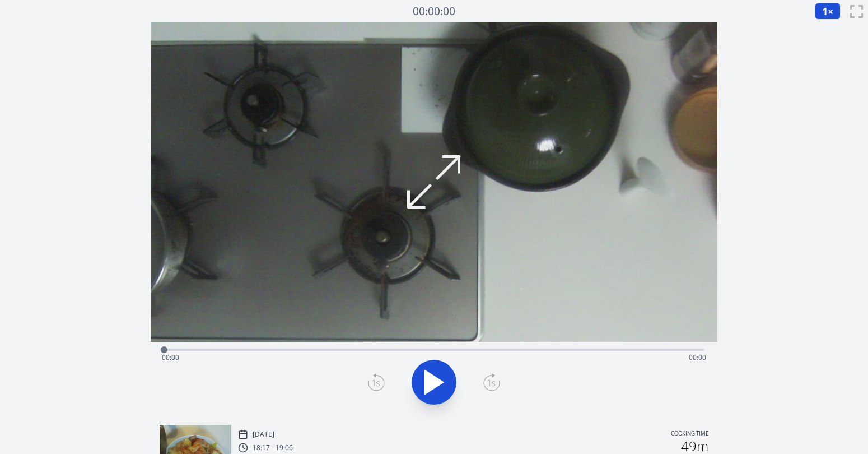 This screenshot has width=868, height=454. I want to click on p: Cooking time, so click(689, 434).